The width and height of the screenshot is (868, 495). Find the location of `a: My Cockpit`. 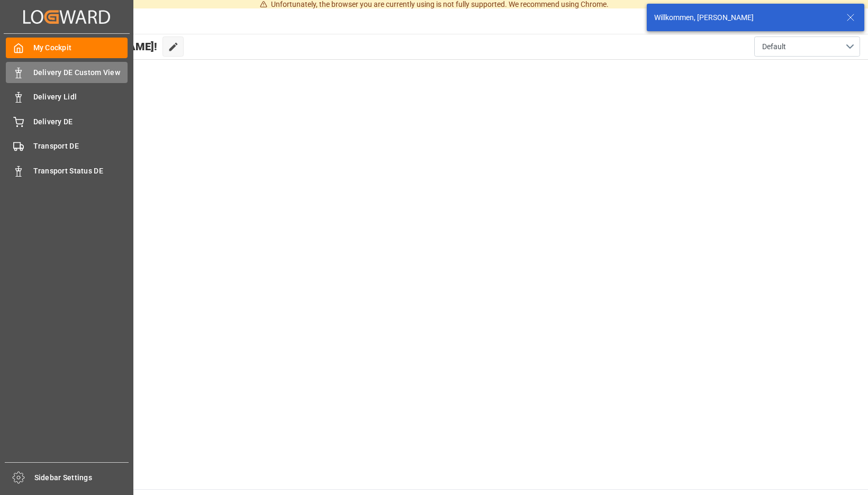

a: My Cockpit is located at coordinates (67, 48).